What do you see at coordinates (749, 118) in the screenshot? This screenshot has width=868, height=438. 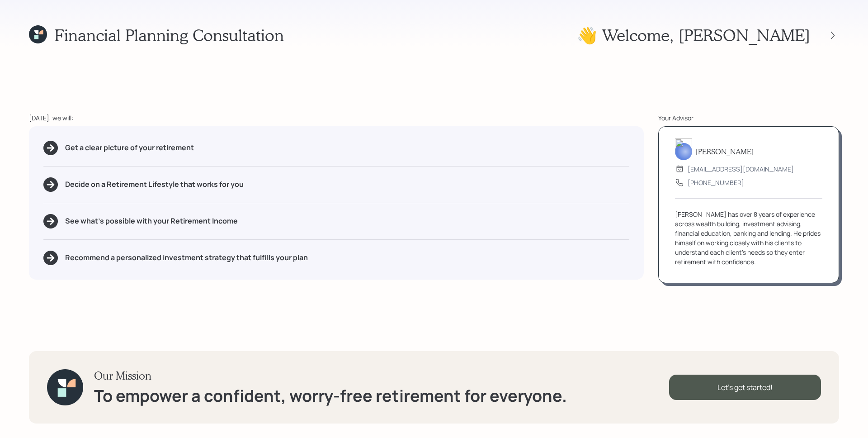 I see `div: Your Advisor` at bounding box center [749, 118].